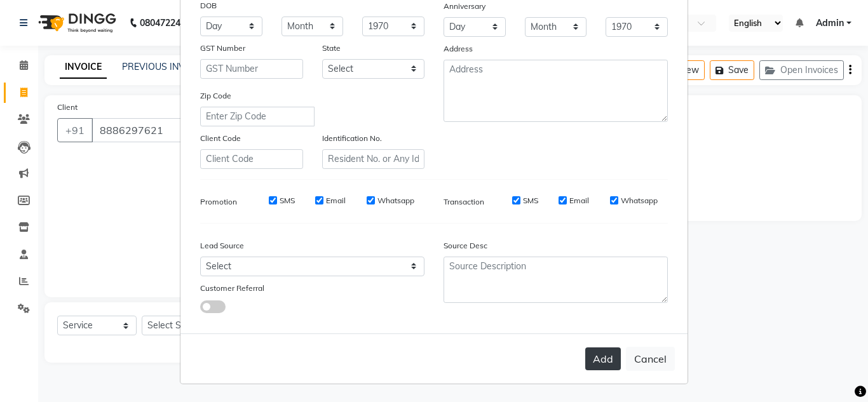 This screenshot has height=402, width=868. I want to click on button: Cancel, so click(650, 359).